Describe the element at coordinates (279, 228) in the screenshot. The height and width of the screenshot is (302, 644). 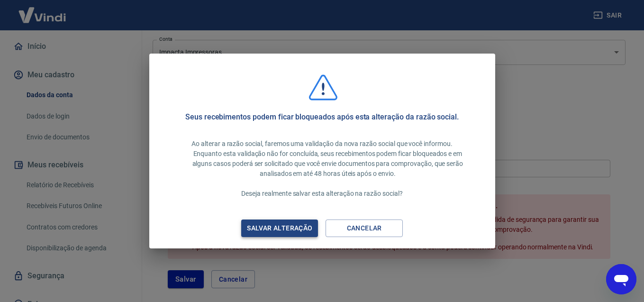
I see `div: Salvar alteração` at that location.